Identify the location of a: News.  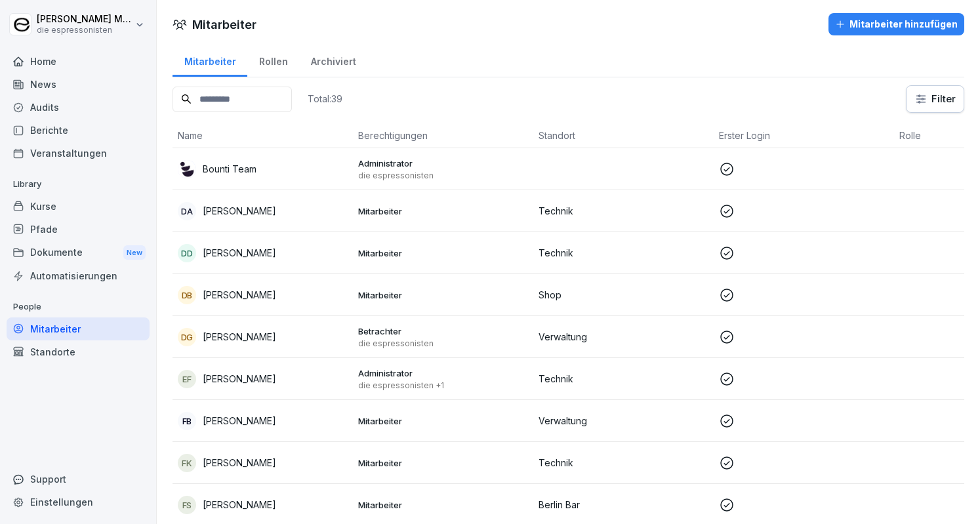
(78, 84).